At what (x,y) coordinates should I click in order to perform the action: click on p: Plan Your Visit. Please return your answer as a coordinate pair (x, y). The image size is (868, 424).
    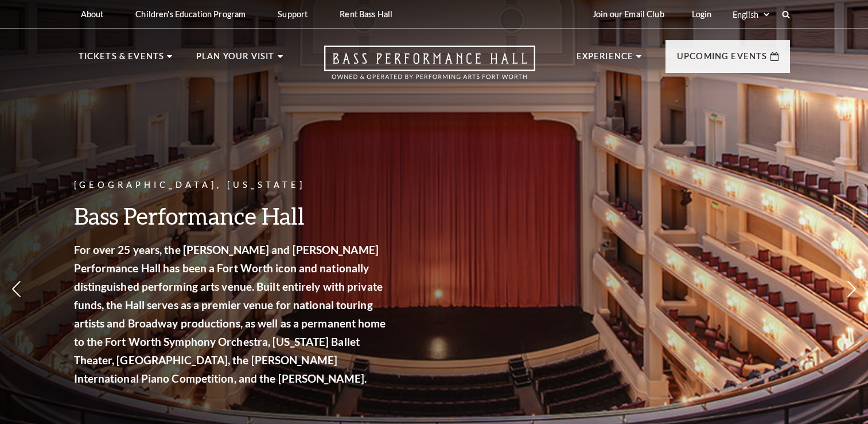
    Looking at the image, I should click on (235, 60).